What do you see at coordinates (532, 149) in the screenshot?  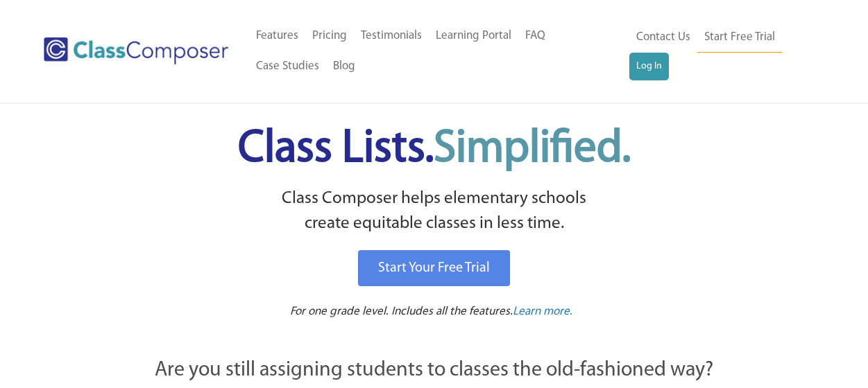 I see `span: Simplified.` at bounding box center [532, 149].